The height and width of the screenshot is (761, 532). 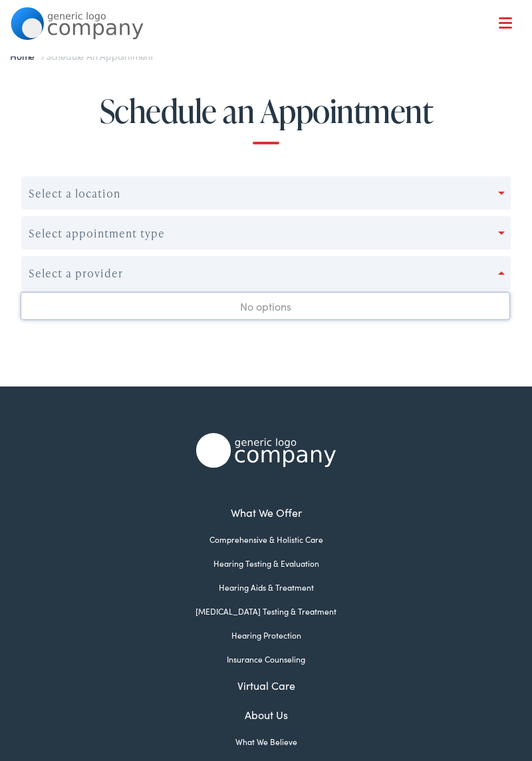 What do you see at coordinates (266, 540) in the screenshot?
I see `a: Comprehensive & Holistic Care` at bounding box center [266, 540].